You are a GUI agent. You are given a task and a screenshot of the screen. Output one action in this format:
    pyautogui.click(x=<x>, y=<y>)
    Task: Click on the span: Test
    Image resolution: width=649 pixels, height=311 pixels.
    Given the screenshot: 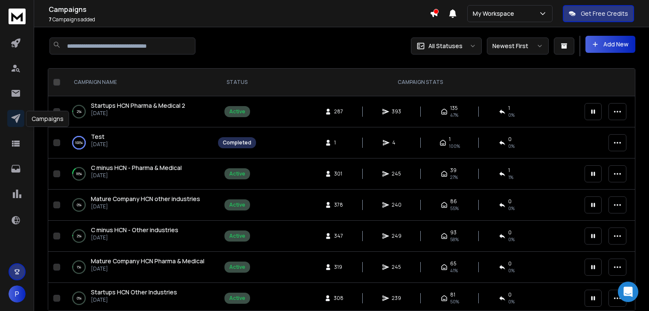 What is the action you would take?
    pyautogui.click(x=98, y=137)
    